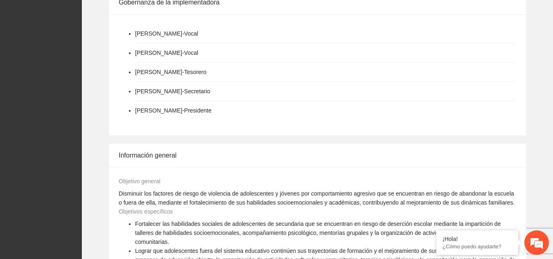 This screenshot has width=553, height=259. Describe the element at coordinates (318, 233) in the screenshot. I see `span: Fortalecer las habilidades sociales de adolescentes de secundaria que se encuentran en riesgo de ...` at that location.